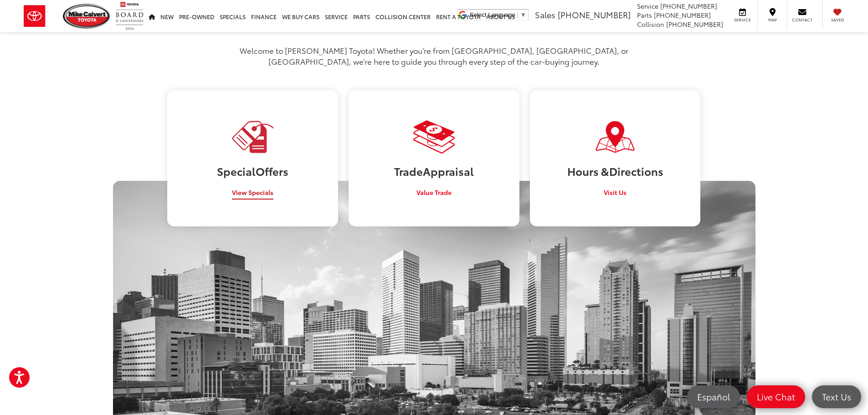 This screenshot has height=415, width=868. What do you see at coordinates (253, 171) in the screenshot?
I see `h3: Special Offers` at bounding box center [253, 171].